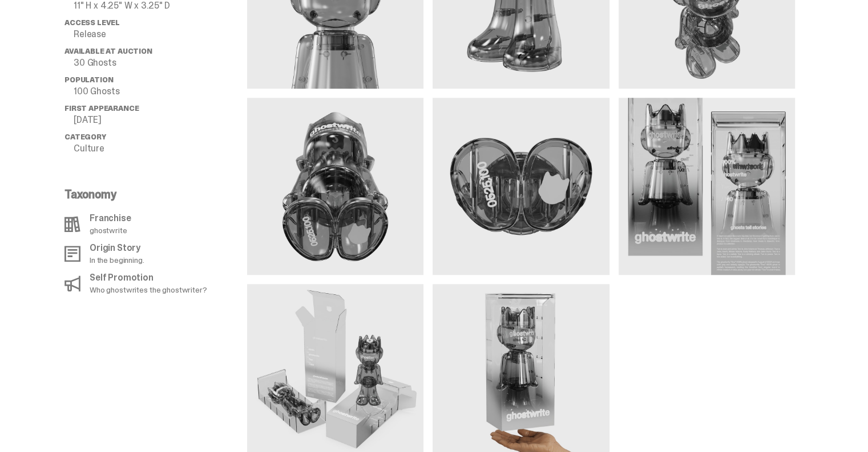 The width and height of the screenshot is (868, 452). What do you see at coordinates (161, 91) in the screenshot?
I see `p: 100 Ghosts` at bounding box center [161, 91].